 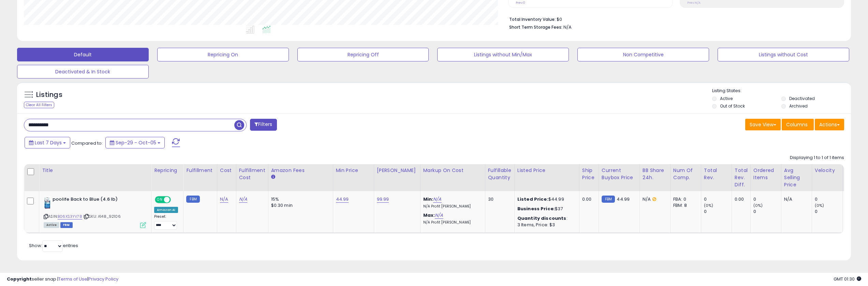 I want to click on div: Total Rev., so click(x=716, y=174).